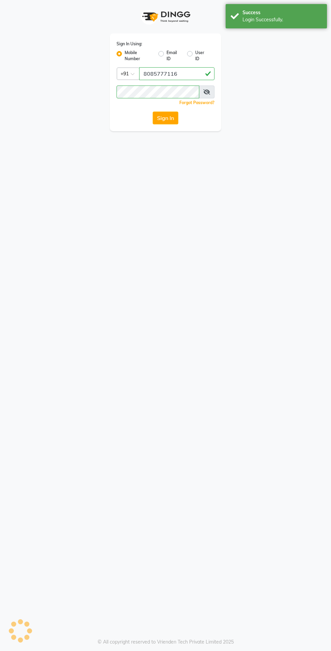 This screenshot has height=651, width=331. Describe the element at coordinates (202, 56) in the screenshot. I see `label: User ID` at that location.